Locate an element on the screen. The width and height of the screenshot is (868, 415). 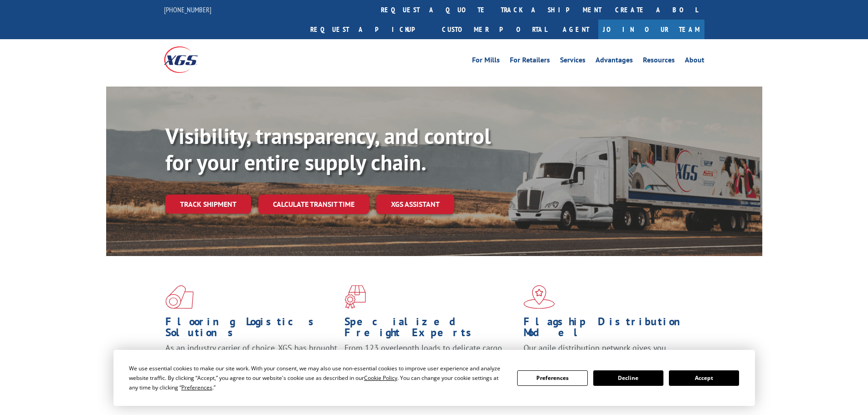
img: xgs-icon-total-supply-chain-intelligence-red is located at coordinates (179, 297).